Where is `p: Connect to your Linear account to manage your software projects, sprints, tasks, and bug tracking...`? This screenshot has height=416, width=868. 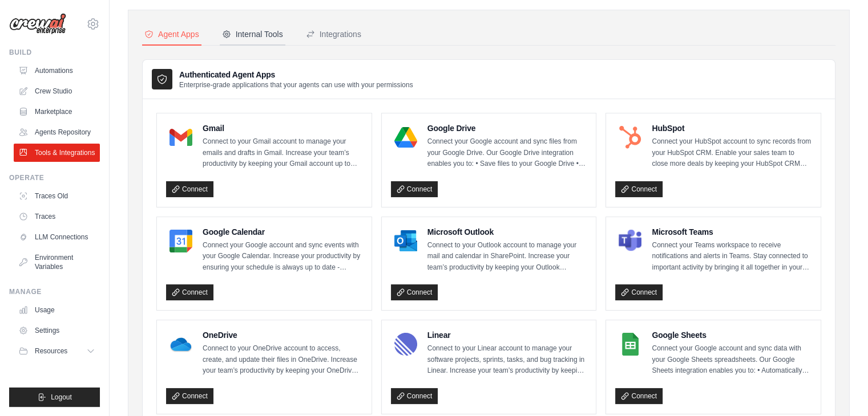
p: Connect to your Linear account to manage your software projects, sprints, tasks, and bug tracking... is located at coordinates (508, 360).